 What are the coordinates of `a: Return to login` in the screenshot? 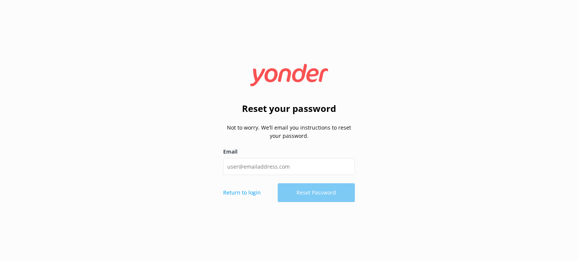 It's located at (242, 193).